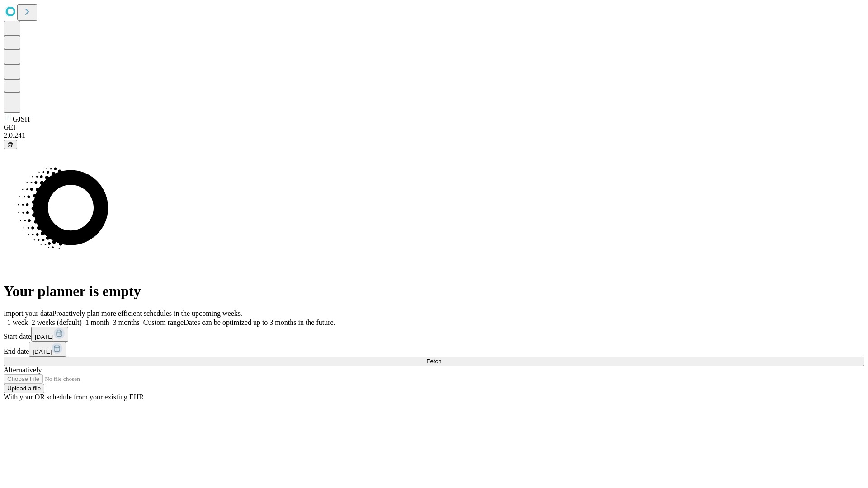 The width and height of the screenshot is (868, 488). Describe the element at coordinates (434, 361) in the screenshot. I see `button: Fetch` at that location.